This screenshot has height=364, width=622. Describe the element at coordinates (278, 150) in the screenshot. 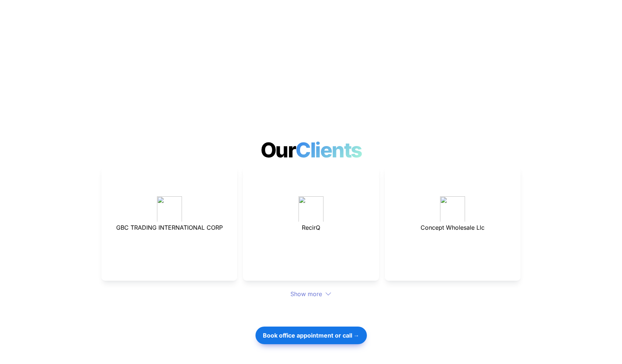

I see `span: Our` at that location.